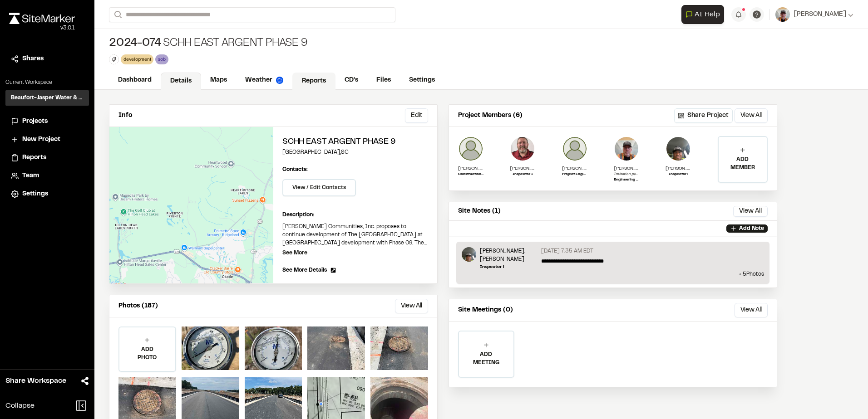 The image size is (868, 419). I want to click on button: Search, so click(117, 15).